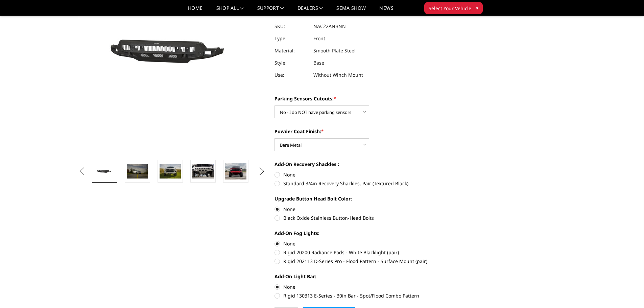 The width and height of the screenshot is (644, 308). Describe the element at coordinates (453, 8) in the screenshot. I see `button: Select Your Vehicle` at that location.